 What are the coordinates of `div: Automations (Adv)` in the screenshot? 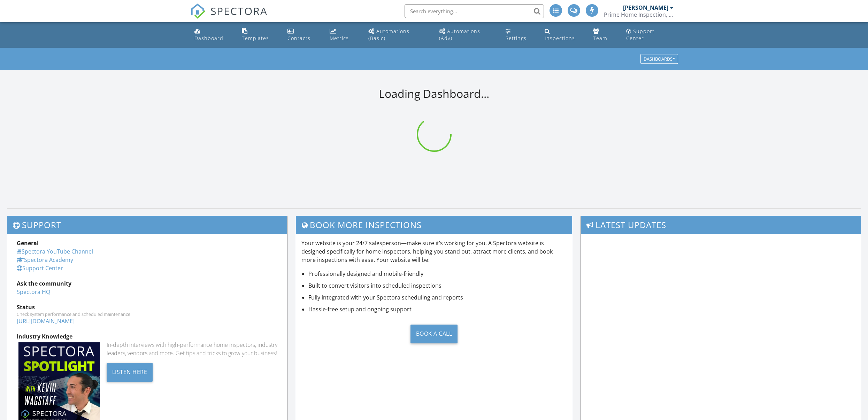 It's located at (459, 35).